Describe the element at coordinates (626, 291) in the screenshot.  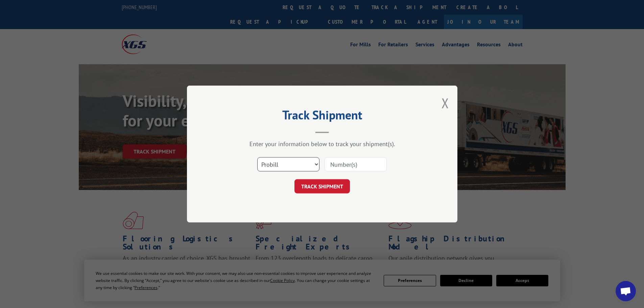
I see `div: Open chat` at that location.